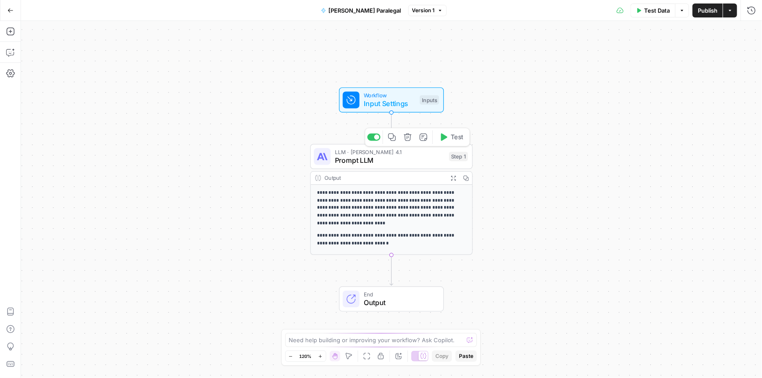  Describe the element at coordinates (457, 137) in the screenshot. I see `span: Test` at that location.